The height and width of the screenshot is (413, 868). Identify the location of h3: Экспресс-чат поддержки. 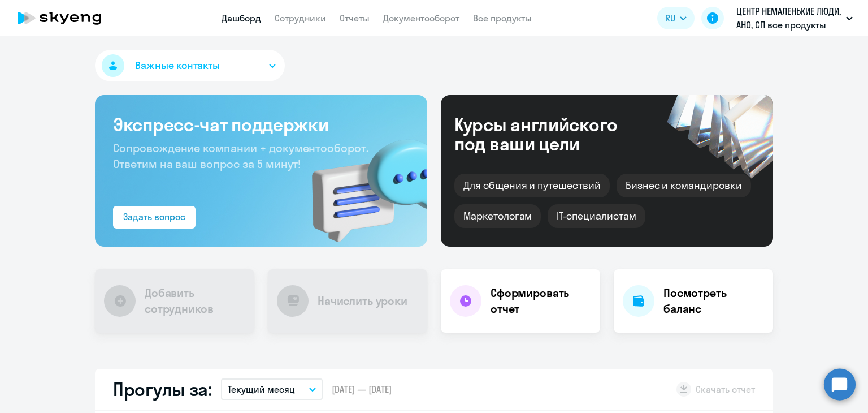
(261, 125).